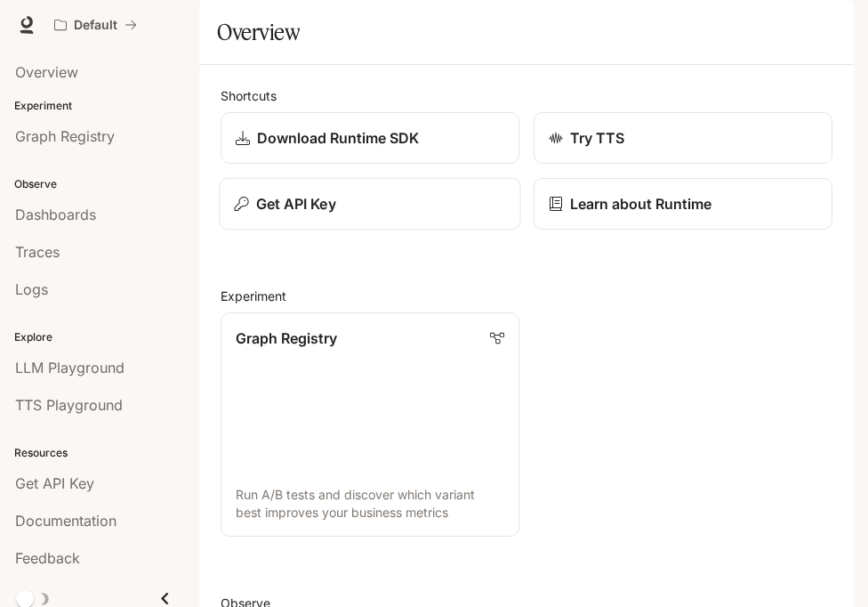 Image resolution: width=868 pixels, height=607 pixels. I want to click on p: Run A/B tests and discover which variant best improves your business metrics, so click(370, 503).